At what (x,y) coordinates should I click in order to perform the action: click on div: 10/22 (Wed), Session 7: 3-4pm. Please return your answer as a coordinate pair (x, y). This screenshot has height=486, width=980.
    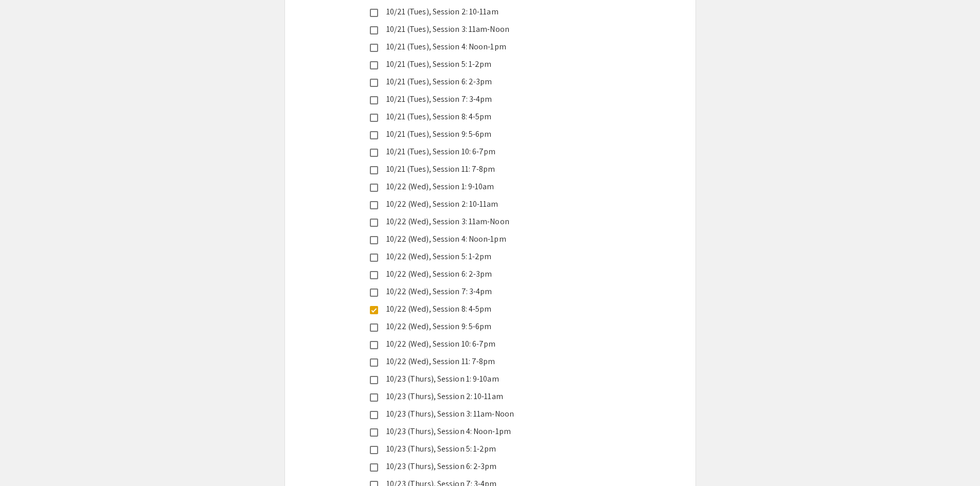
    Looking at the image, I should click on (486, 291).